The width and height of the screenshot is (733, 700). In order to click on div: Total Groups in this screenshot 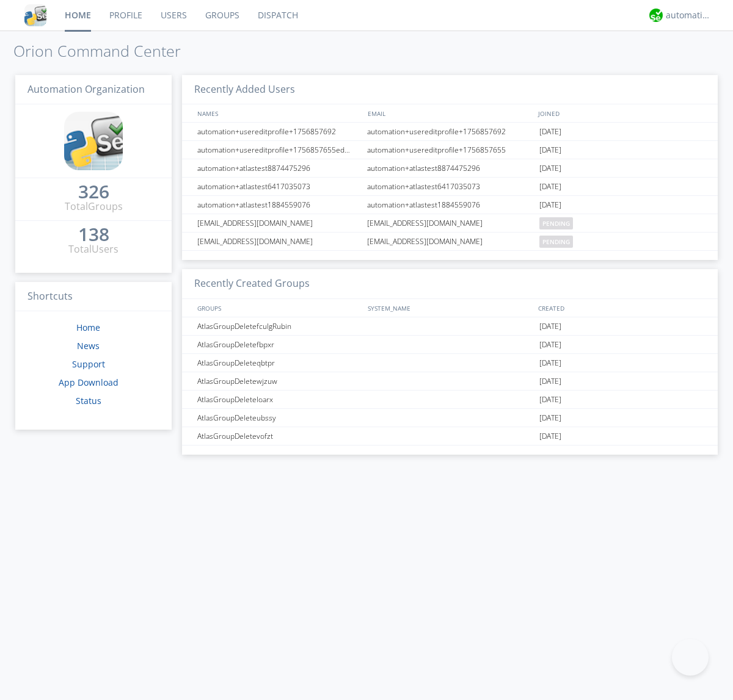, I will do `click(94, 207)`.